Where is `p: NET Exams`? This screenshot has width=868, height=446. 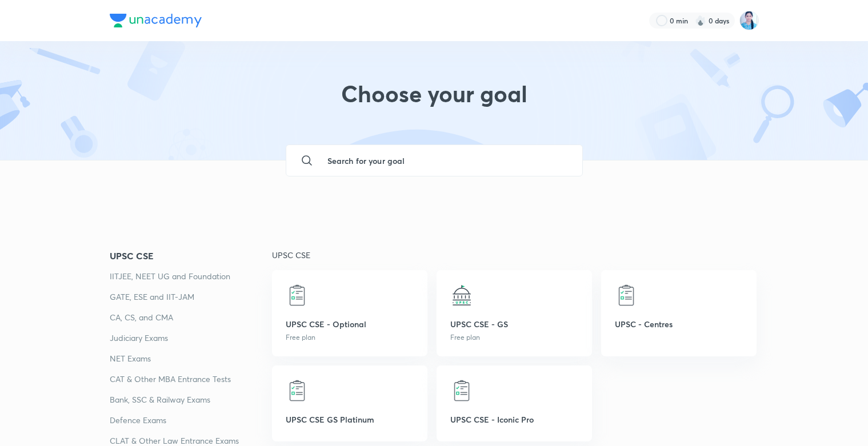 p: NET Exams is located at coordinates (191, 359).